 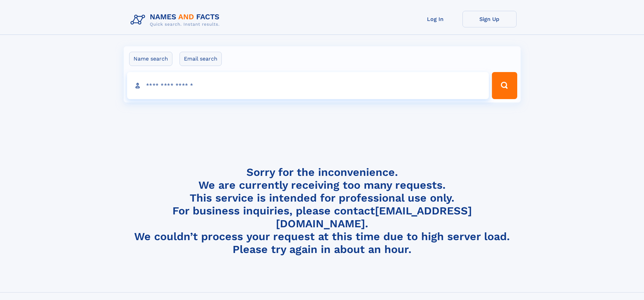 What do you see at coordinates (435, 19) in the screenshot?
I see `a: Log In` at bounding box center [435, 19].